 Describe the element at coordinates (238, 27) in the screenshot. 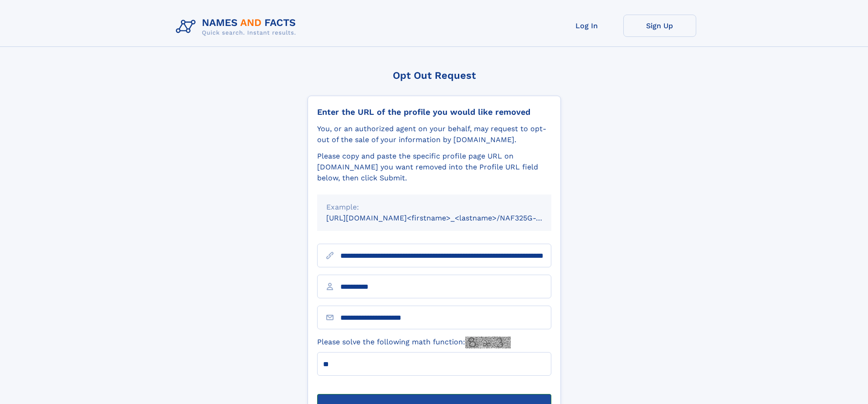

I see `img: Logo Names and Facts` at that location.